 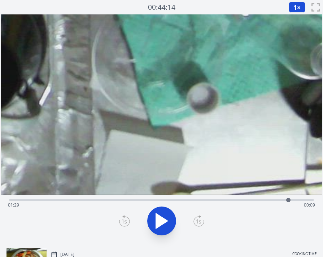 What do you see at coordinates (309, 205) in the screenshot?
I see `span: 00:09` at bounding box center [309, 205].